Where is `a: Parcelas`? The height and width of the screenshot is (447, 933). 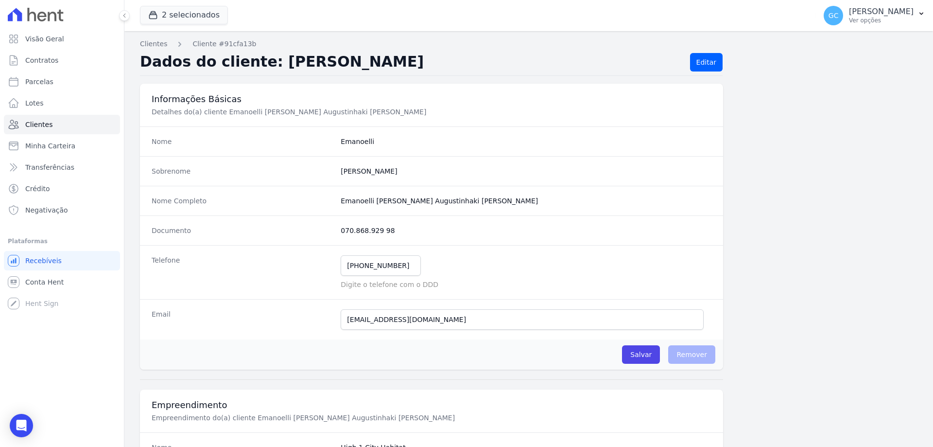
a: Parcelas is located at coordinates (62, 82).